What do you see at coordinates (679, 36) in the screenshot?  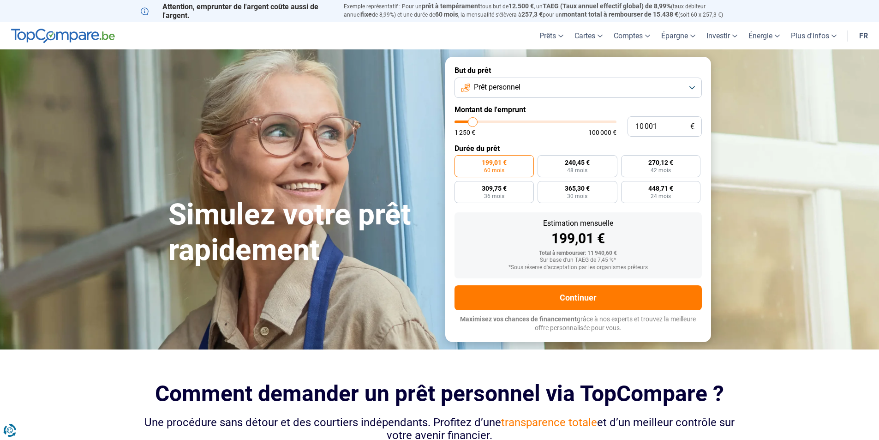 I see `a: Épargne` at bounding box center [679, 36].